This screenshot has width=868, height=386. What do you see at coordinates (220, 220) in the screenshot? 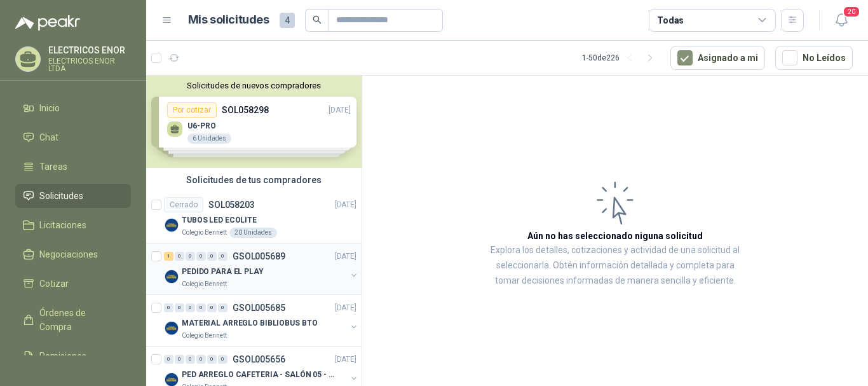
I see `p: TUBOS LED ECOLITE` at bounding box center [220, 220].